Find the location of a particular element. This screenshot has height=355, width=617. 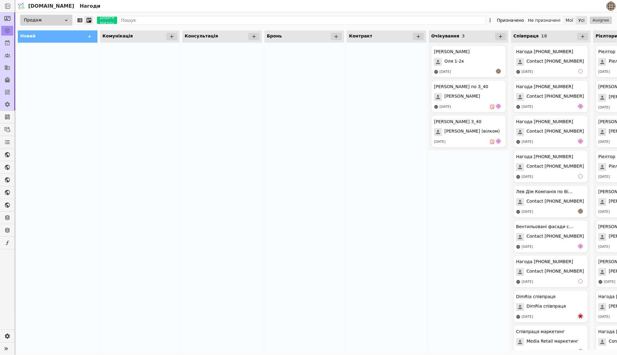

button: Мої is located at coordinates (570, 20).